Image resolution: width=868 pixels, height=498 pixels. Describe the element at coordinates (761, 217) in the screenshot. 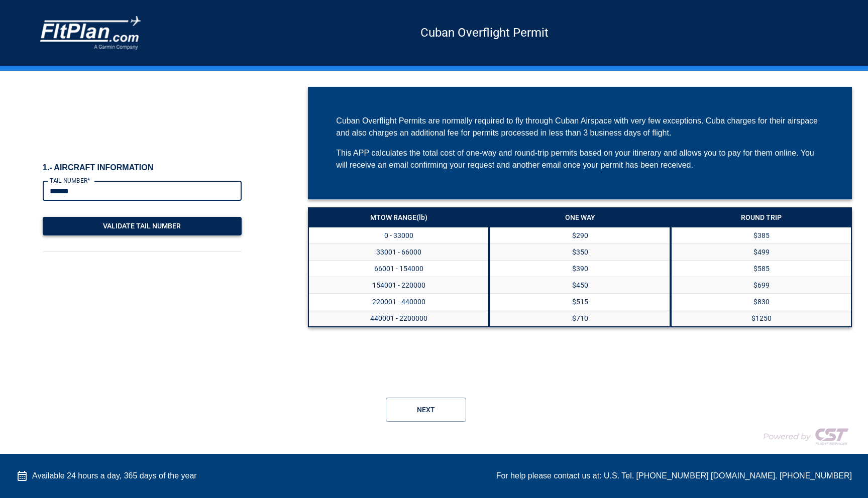

I see `th: ROUND TRIP` at that location.